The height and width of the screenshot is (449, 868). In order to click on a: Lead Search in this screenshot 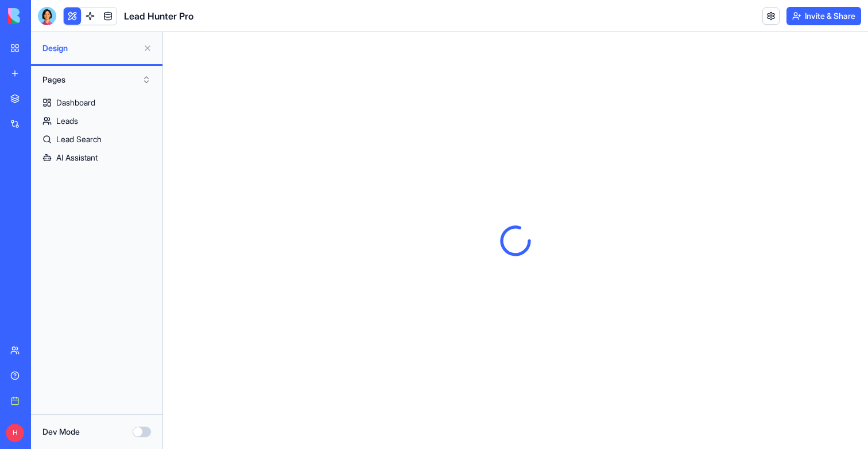, I will do `click(97, 139)`.